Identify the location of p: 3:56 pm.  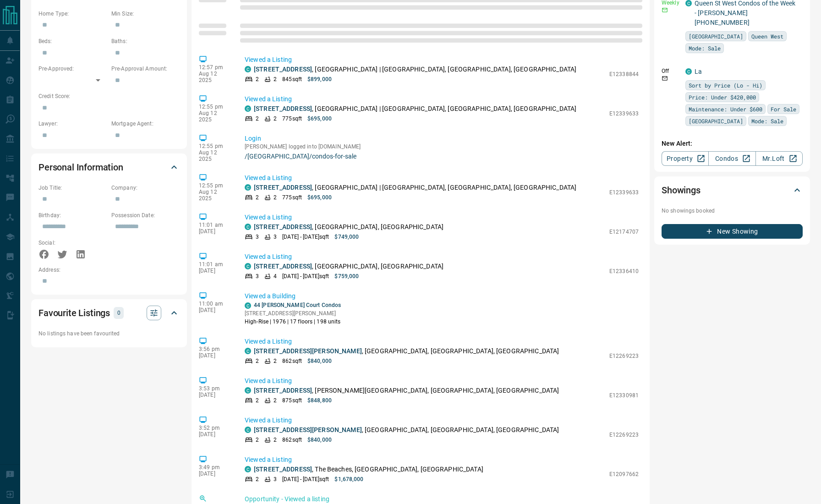
(215, 349).